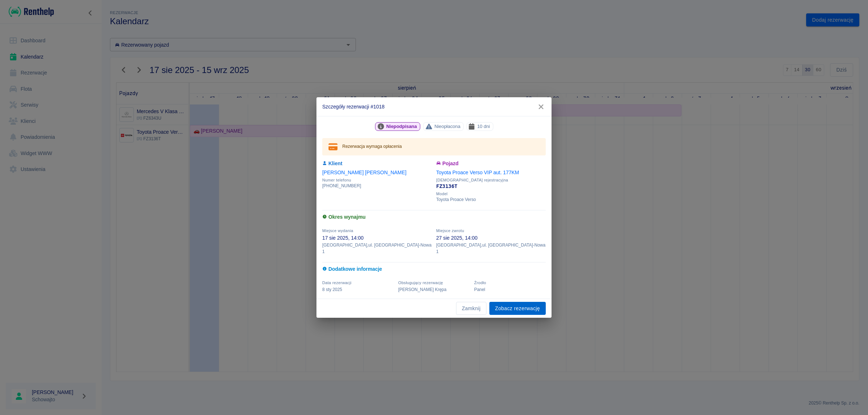 The image size is (868, 415). What do you see at coordinates (420, 283) in the screenshot?
I see `span: Obsługujący rezerwację` at bounding box center [420, 283].